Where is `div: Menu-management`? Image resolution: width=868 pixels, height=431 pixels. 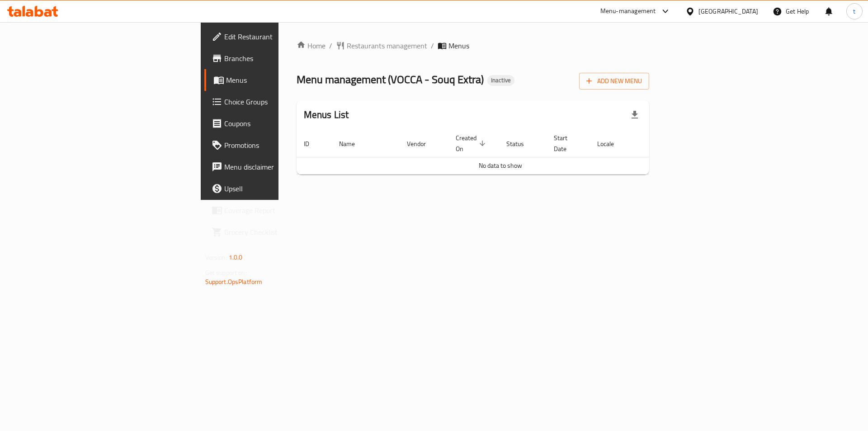 div: Menu-management is located at coordinates (628, 11).